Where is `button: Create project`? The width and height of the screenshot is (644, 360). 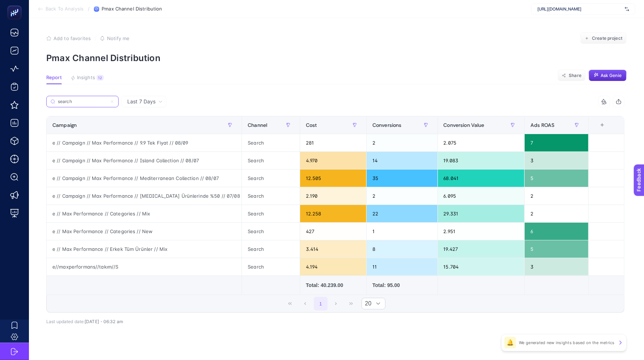
button: Create project is located at coordinates (604, 38).